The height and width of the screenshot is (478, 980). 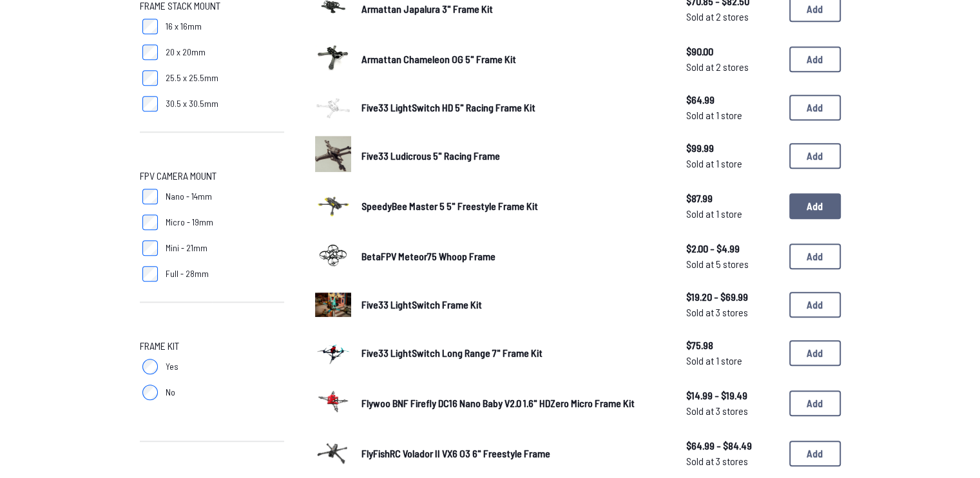 What do you see at coordinates (150, 104) in the screenshot?
I see `input: 30.5 x 30.5mm` at bounding box center [150, 104].